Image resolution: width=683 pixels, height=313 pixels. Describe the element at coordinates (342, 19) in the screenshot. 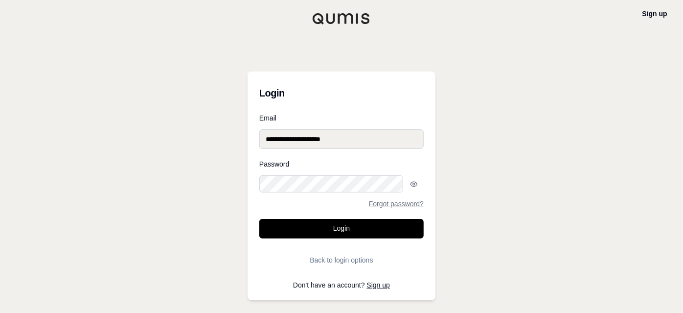

I see `img: Qumis` at that location.